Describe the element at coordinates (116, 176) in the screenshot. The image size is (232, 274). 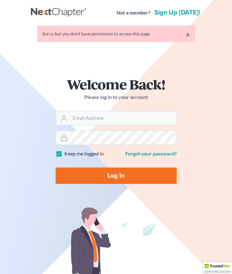
I see `input: Log In` at that location.